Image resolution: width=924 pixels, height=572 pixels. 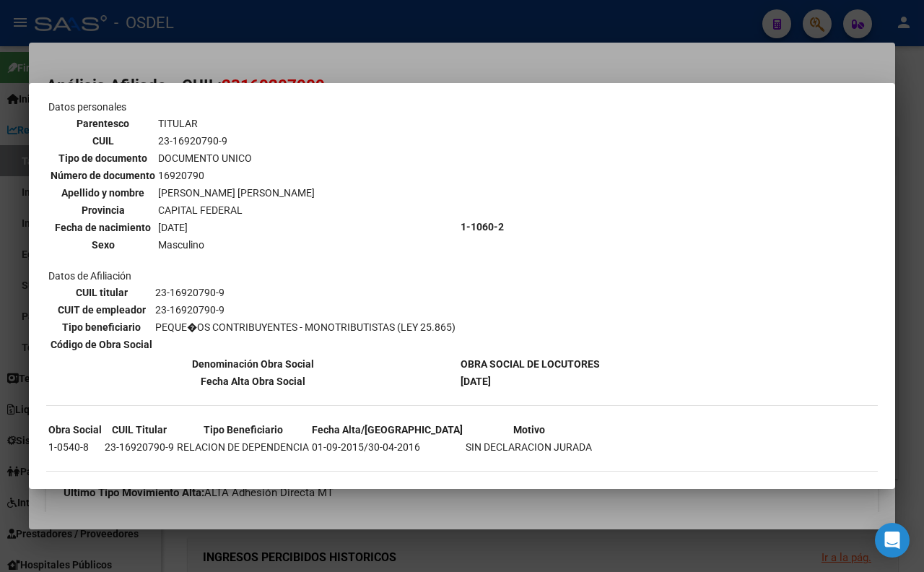 What do you see at coordinates (101, 310) in the screenshot?
I see `th: CUIT de empleador` at bounding box center [101, 310].